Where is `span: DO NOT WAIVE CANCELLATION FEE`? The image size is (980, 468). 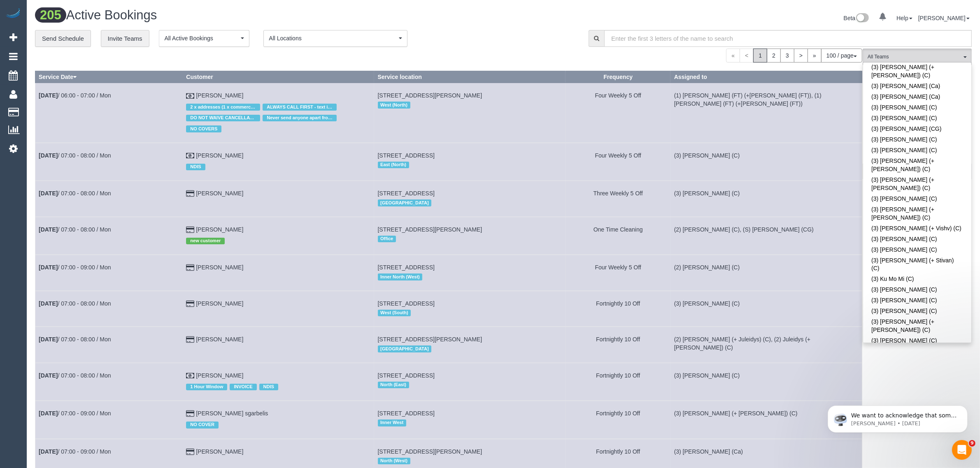
span: DO NOT WAIVE CANCELLATION FEE is located at coordinates (223, 118).